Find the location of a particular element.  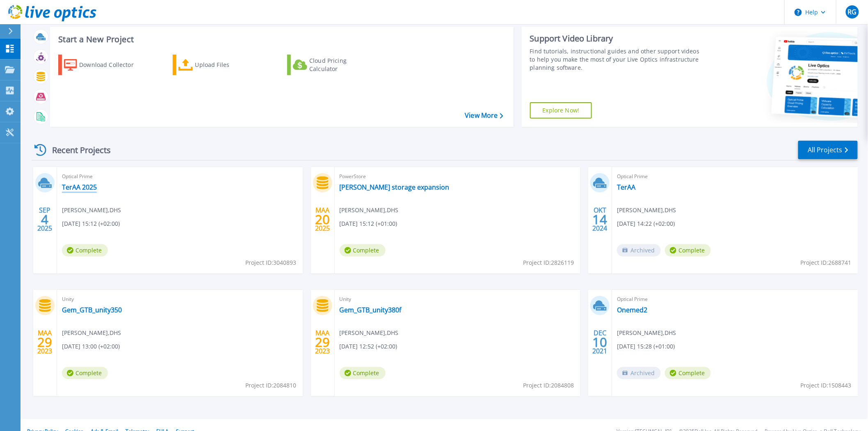

span: 14 is located at coordinates (600, 220).